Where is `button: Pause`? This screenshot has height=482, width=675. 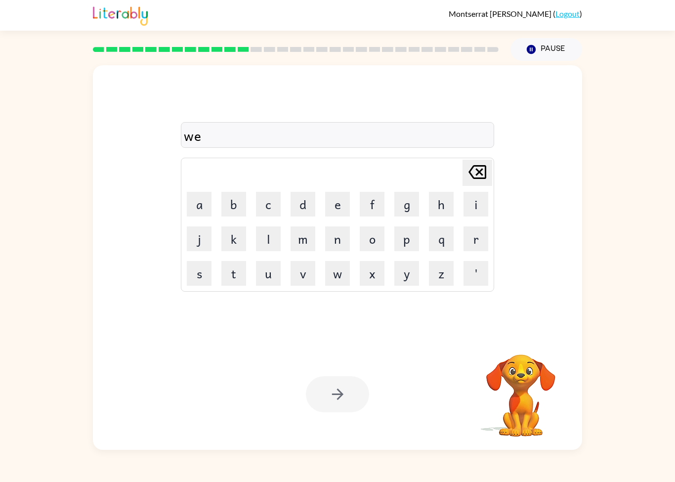
button: Pause is located at coordinates (546, 49).